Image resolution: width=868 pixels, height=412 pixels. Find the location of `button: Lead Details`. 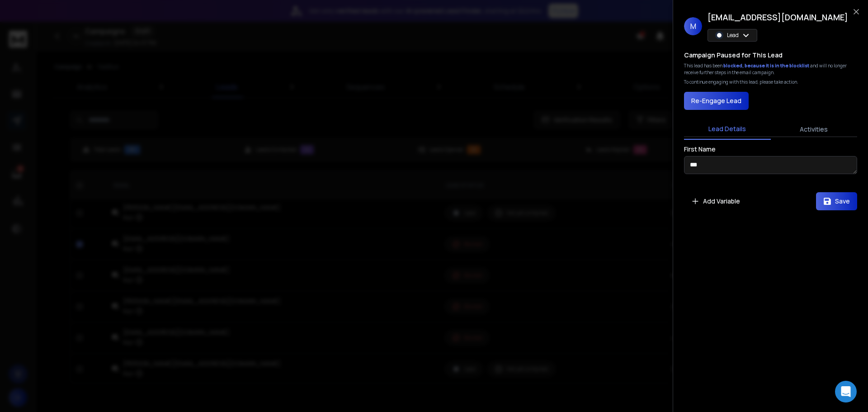

button: Lead Details is located at coordinates (728, 129).